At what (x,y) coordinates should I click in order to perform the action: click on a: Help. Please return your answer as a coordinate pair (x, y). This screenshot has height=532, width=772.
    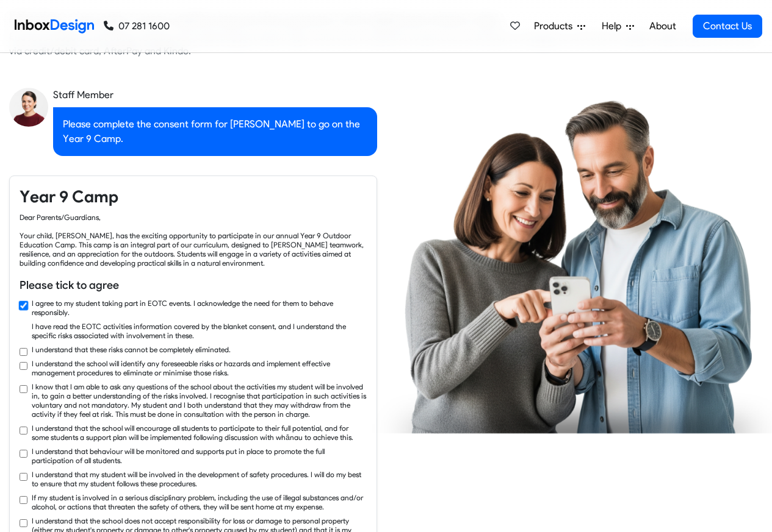
    Looking at the image, I should click on (617, 26).